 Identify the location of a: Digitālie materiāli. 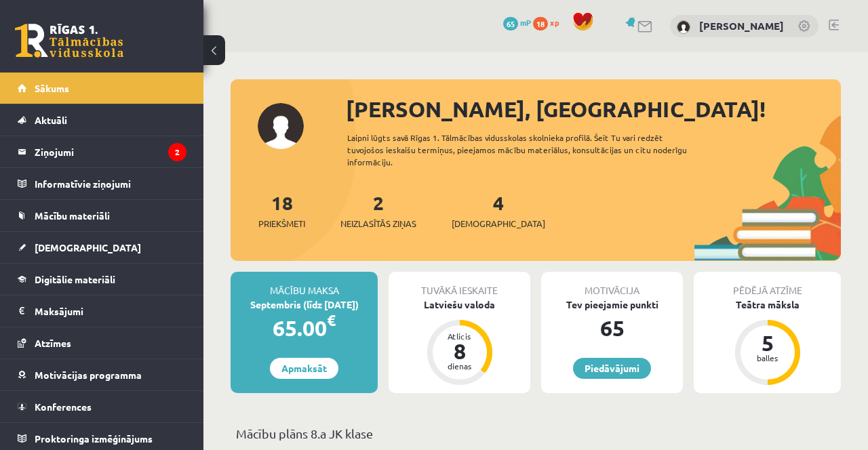
(102, 279).